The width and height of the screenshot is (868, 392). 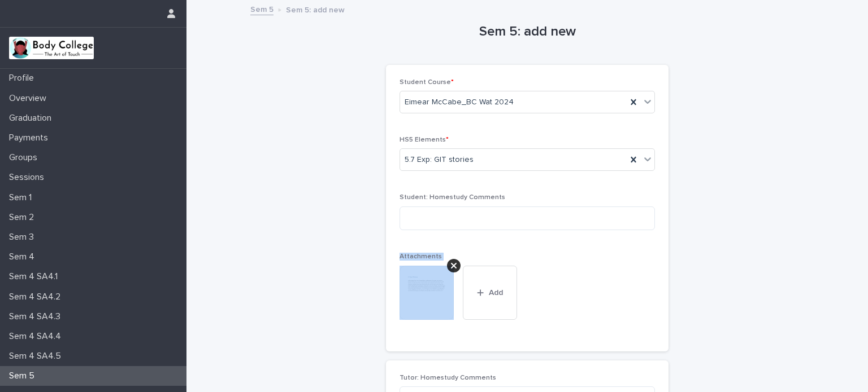 I want to click on span: Student Course, so click(x=427, y=82).